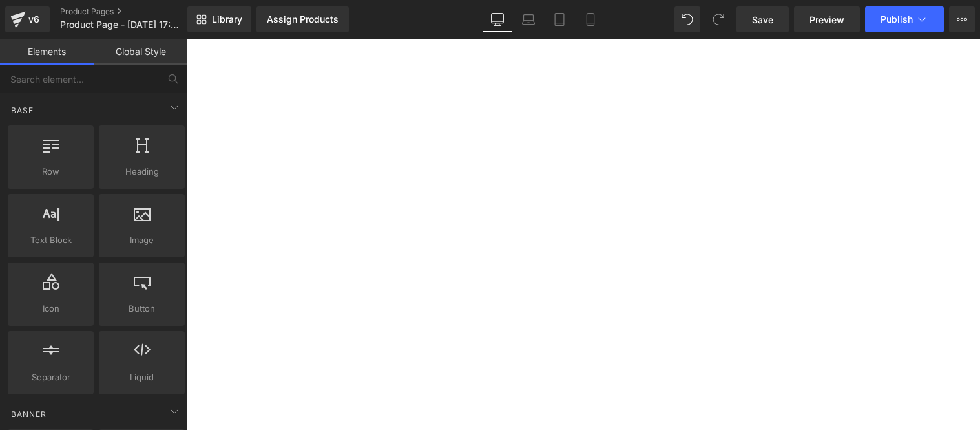 This screenshot has width=980, height=430. I want to click on button: Undo, so click(687, 19).